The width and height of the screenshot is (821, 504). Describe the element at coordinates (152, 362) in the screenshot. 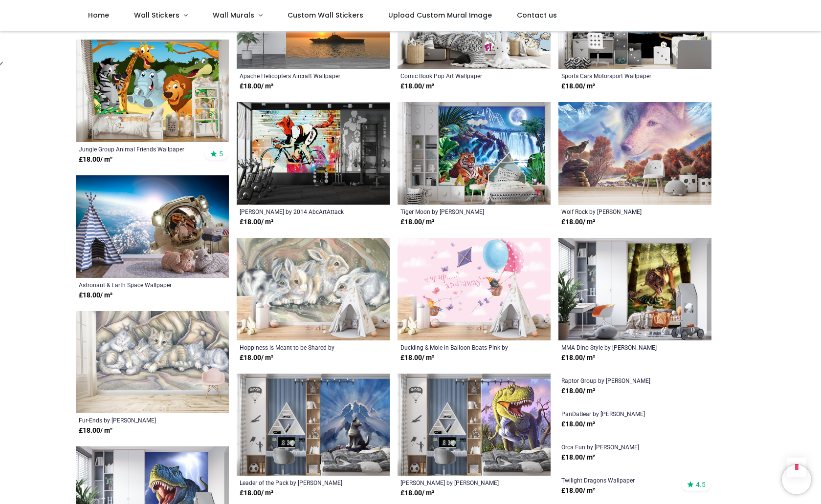

I see `img: Fur-Ends Wall Mural by Jody Bergsma` at that location.